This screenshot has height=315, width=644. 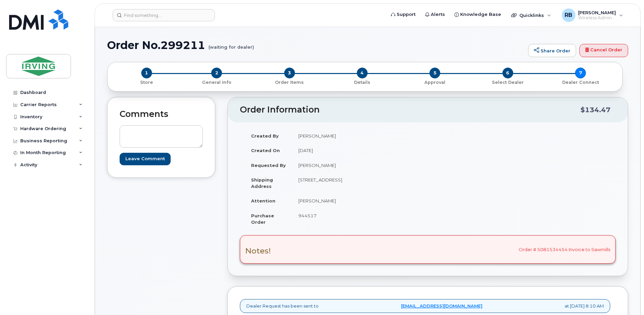 What do you see at coordinates (145, 159) in the screenshot?
I see `input: Leave Comment` at bounding box center [145, 159].